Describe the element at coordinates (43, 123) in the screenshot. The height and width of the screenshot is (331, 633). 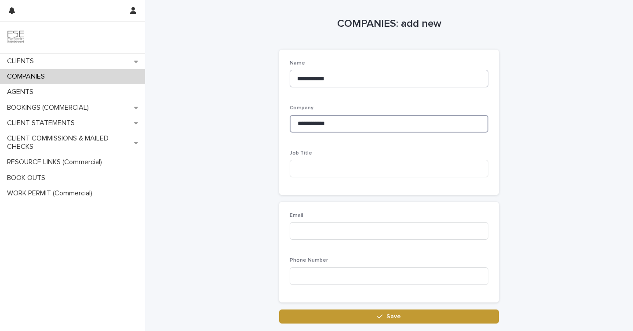
I see `p: CLIENT STATEMENTS` at that location.